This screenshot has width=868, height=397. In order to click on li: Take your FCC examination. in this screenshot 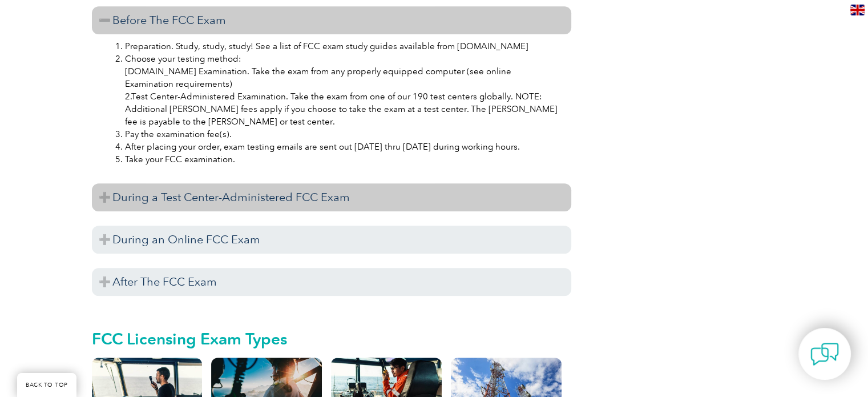, I will do `click(343, 160)`.